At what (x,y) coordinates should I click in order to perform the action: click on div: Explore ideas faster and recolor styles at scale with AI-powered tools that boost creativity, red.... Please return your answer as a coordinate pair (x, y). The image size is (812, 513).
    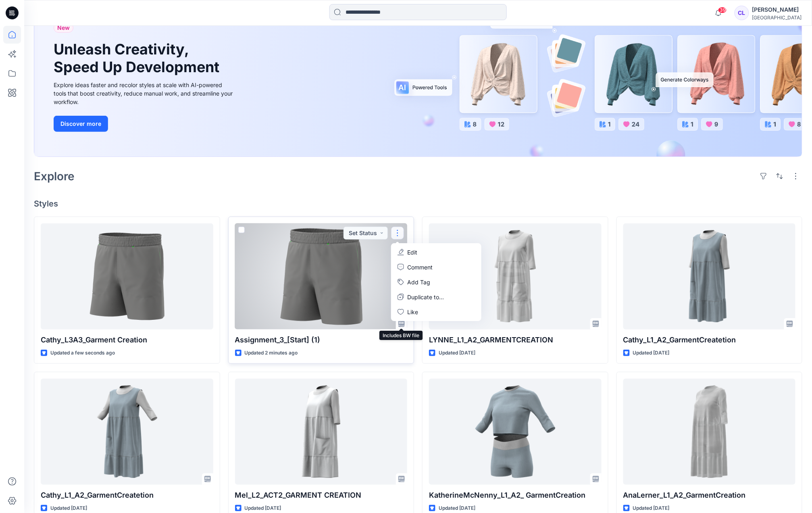
    Looking at the image, I should click on (144, 94).